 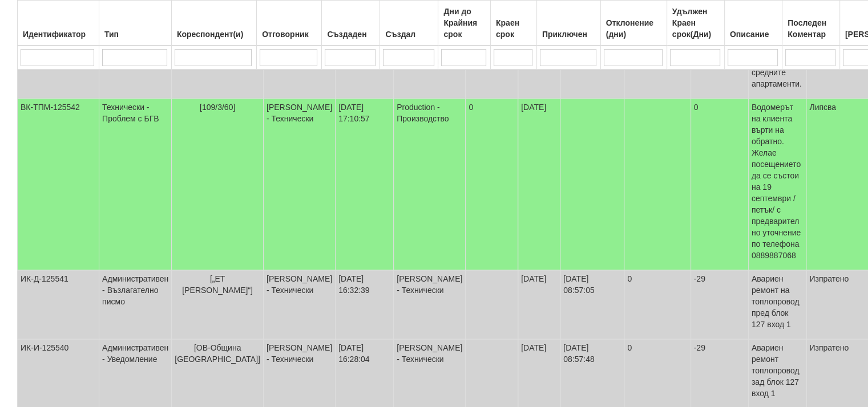 What do you see at coordinates (464, 23) in the screenshot?
I see `div: Дни до Крайния срок` at bounding box center [464, 23].